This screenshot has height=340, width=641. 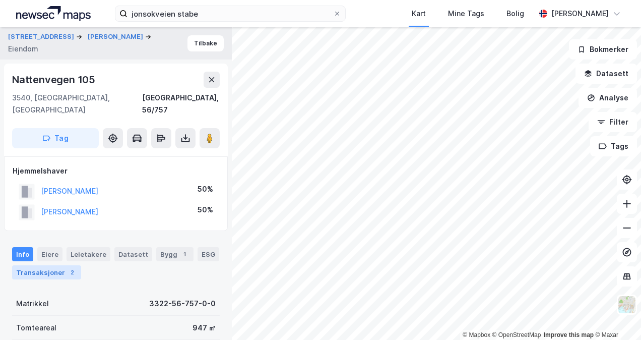 What do you see at coordinates (476, 335) in the screenshot?
I see `a: Mapbox` at bounding box center [476, 335].